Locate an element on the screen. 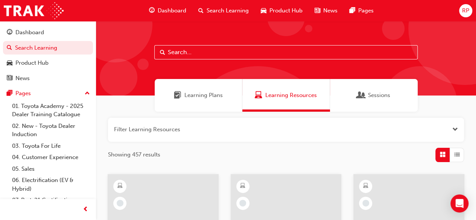  span: RP is located at coordinates (466, 11).